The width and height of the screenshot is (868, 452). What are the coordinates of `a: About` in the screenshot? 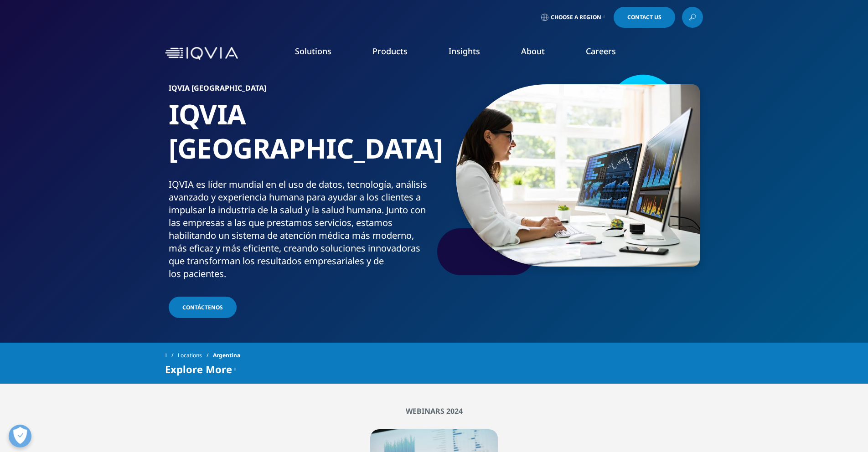 It's located at (533, 51).